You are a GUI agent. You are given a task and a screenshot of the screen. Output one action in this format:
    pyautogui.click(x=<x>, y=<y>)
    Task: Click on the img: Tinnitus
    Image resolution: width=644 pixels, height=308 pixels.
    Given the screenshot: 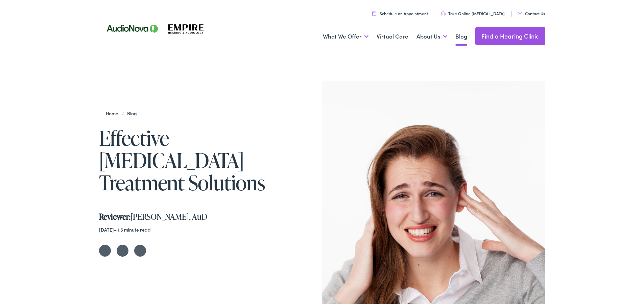 What is the action you would take?
    pyautogui.click(x=434, y=193)
    